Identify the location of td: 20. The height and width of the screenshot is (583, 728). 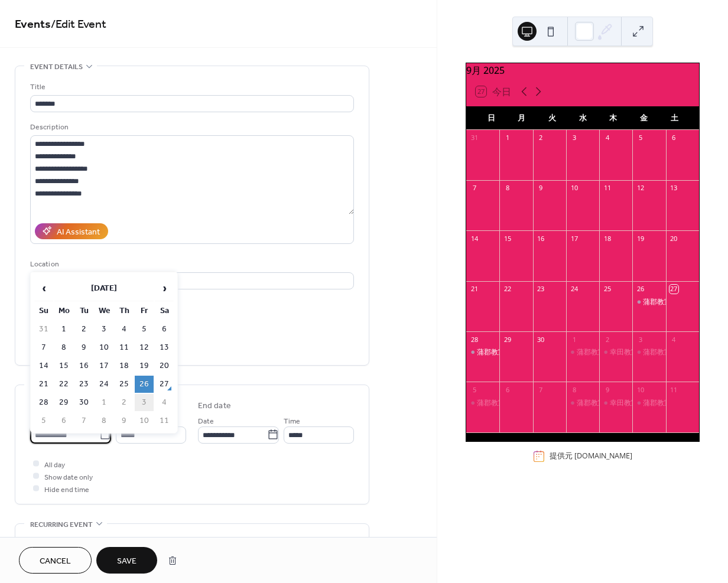
(164, 366).